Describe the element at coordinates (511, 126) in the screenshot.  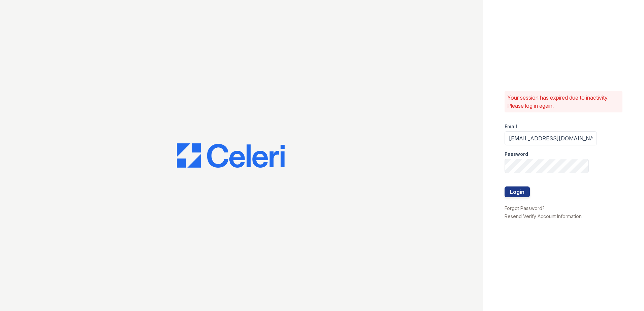
I see `label: Email` at that location.